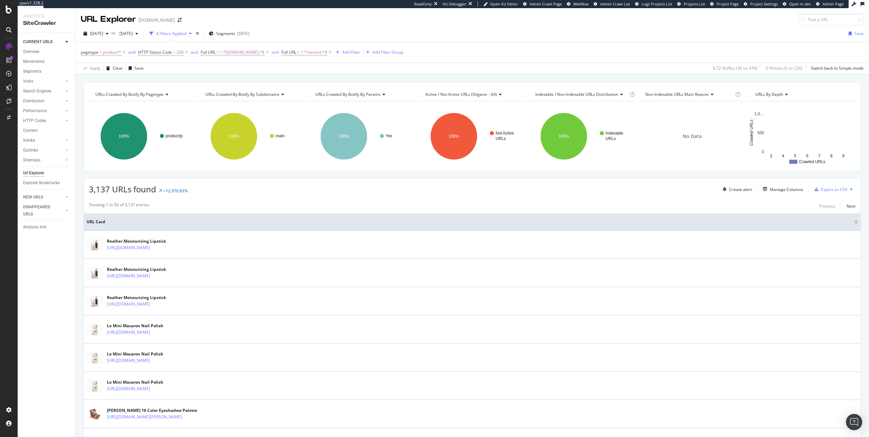  I want to click on a: Projects List, so click(691, 4).